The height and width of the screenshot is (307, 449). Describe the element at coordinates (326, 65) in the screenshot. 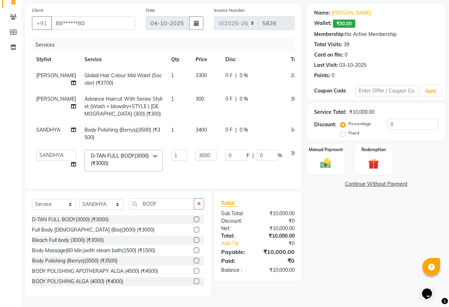

I see `div: Last Visit:` at that location.